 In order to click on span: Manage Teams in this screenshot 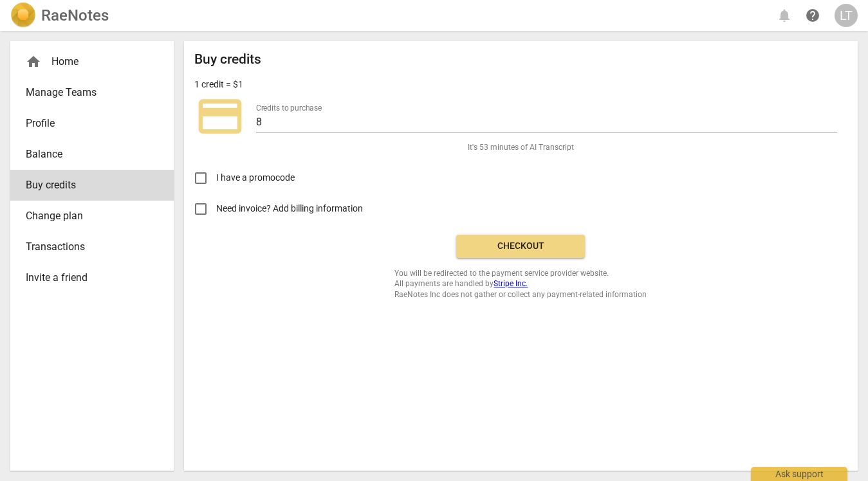, I will do `click(87, 92)`.